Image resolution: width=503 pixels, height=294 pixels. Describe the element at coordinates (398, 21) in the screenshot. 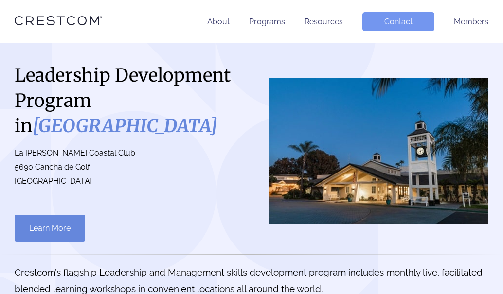

I see `a: Contact` at that location.